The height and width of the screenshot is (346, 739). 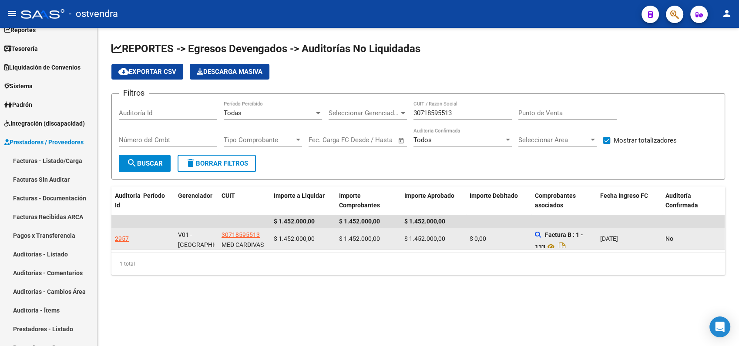 I want to click on span: Exportar CSV, so click(x=147, y=72).